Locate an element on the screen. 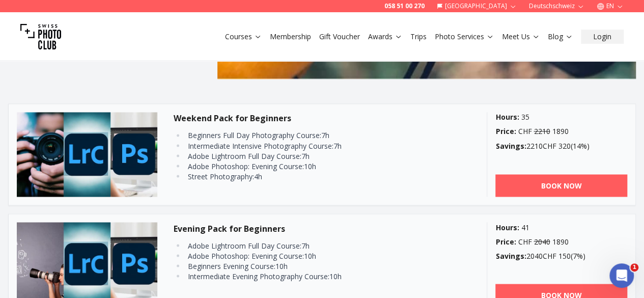 Image resolution: width=644 pixels, height=298 pixels. a: Blog is located at coordinates (560, 36).